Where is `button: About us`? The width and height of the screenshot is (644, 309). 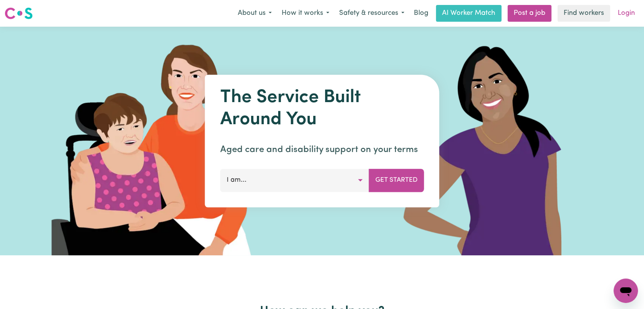
button: About us is located at coordinates (254, 13).